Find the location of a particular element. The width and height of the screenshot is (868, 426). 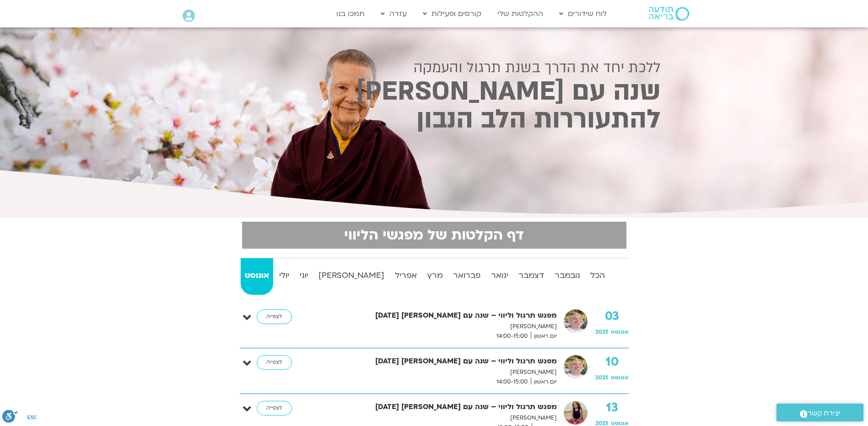

a: עזרה is located at coordinates (393, 14).